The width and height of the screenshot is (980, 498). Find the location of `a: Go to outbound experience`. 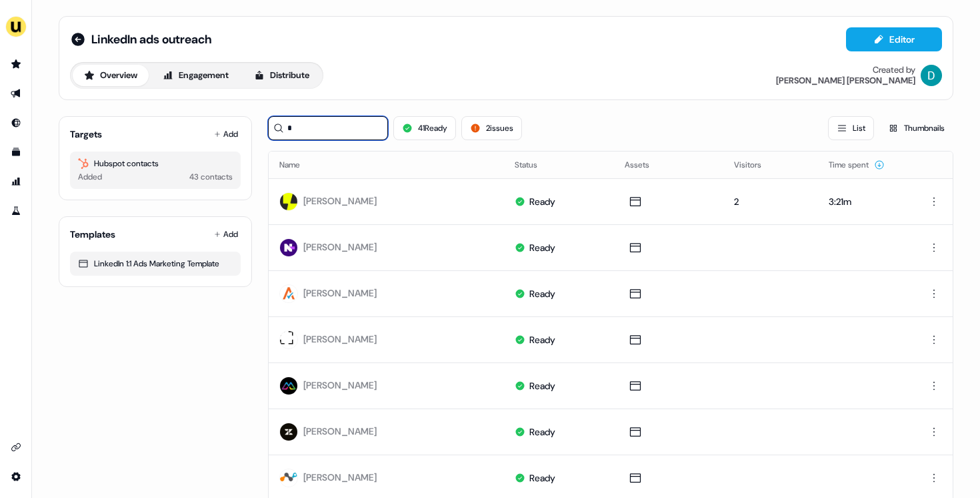

a: Go to outbound experience is located at coordinates (16, 94).